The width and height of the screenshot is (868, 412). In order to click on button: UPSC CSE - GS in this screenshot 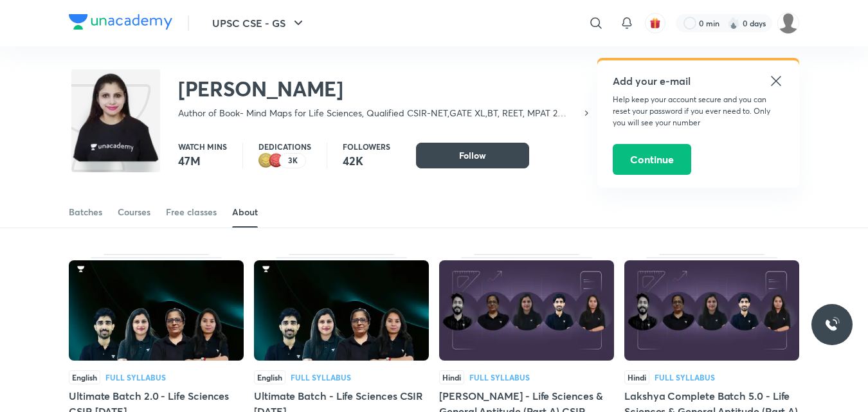, I will do `click(259, 23)`.